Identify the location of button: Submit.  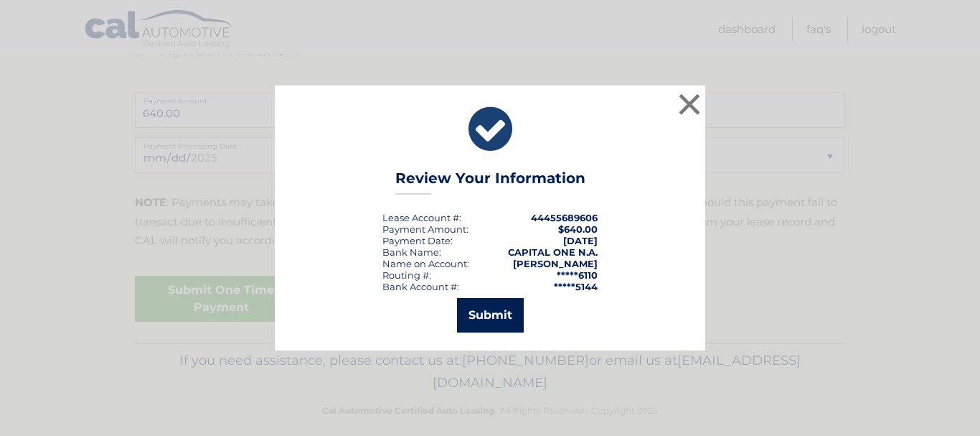
(490, 315).